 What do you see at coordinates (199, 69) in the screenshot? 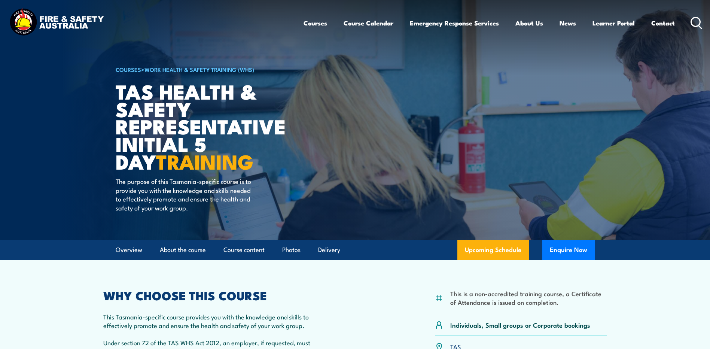
I see `a: Work Health & Safety Training (WHS)` at bounding box center [199, 69].